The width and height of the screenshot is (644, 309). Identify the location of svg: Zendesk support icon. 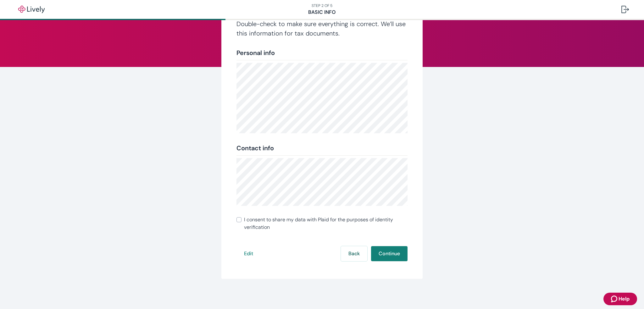
(615, 299).